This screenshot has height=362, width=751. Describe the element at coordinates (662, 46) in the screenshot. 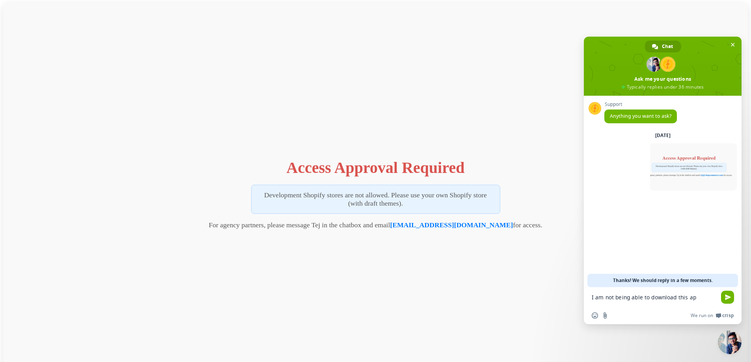

I see `div: Chat` at that location.